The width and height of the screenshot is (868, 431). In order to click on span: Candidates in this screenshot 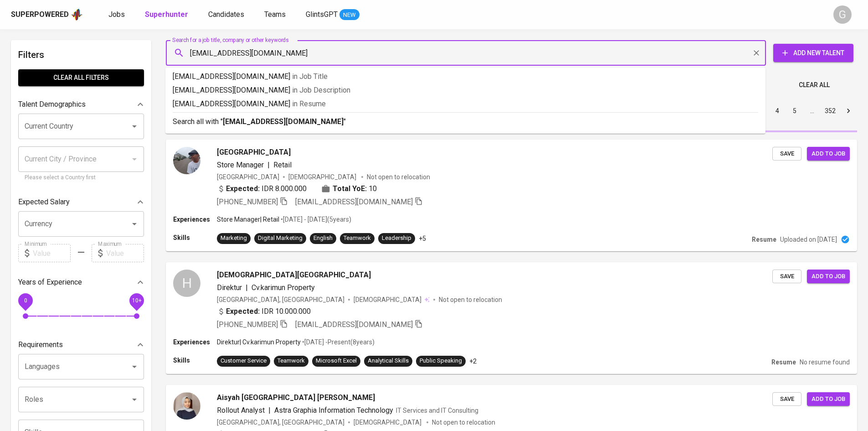, I will do `click(226, 14)`.